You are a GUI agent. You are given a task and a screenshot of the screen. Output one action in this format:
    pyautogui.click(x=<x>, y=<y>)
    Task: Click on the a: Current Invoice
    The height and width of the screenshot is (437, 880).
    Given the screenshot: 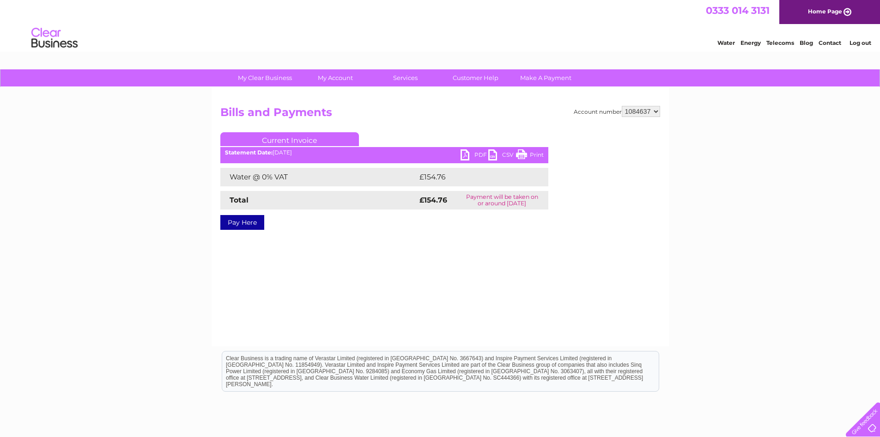 What is the action you would take?
    pyautogui.click(x=290, y=139)
    